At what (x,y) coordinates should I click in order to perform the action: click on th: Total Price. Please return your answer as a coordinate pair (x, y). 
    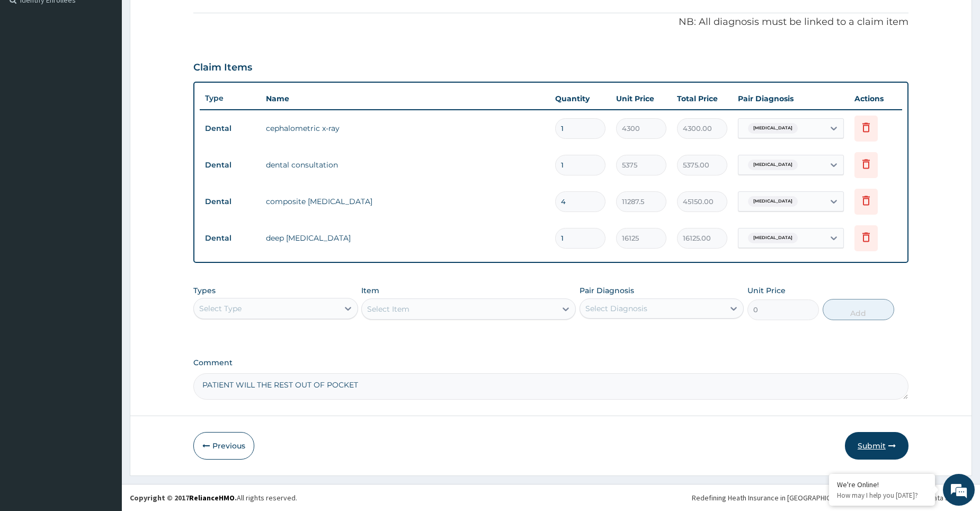
    Looking at the image, I should click on (702, 98).